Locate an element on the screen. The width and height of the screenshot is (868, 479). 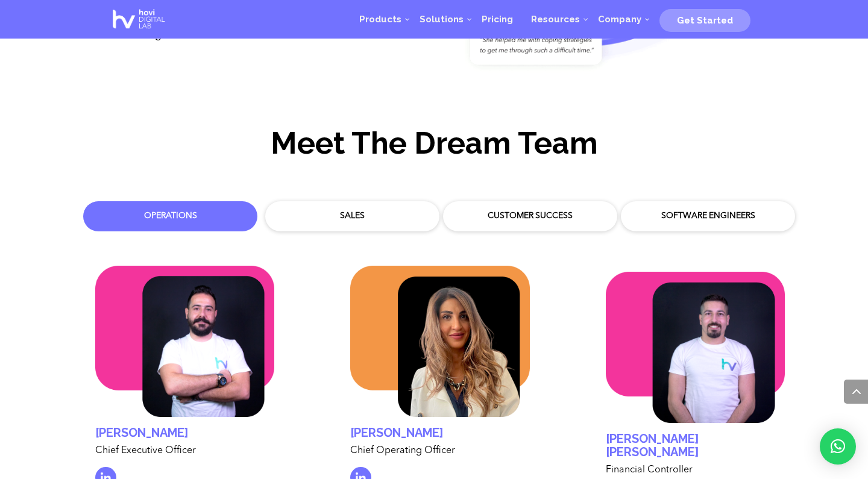
span: Pricing is located at coordinates (497, 19).